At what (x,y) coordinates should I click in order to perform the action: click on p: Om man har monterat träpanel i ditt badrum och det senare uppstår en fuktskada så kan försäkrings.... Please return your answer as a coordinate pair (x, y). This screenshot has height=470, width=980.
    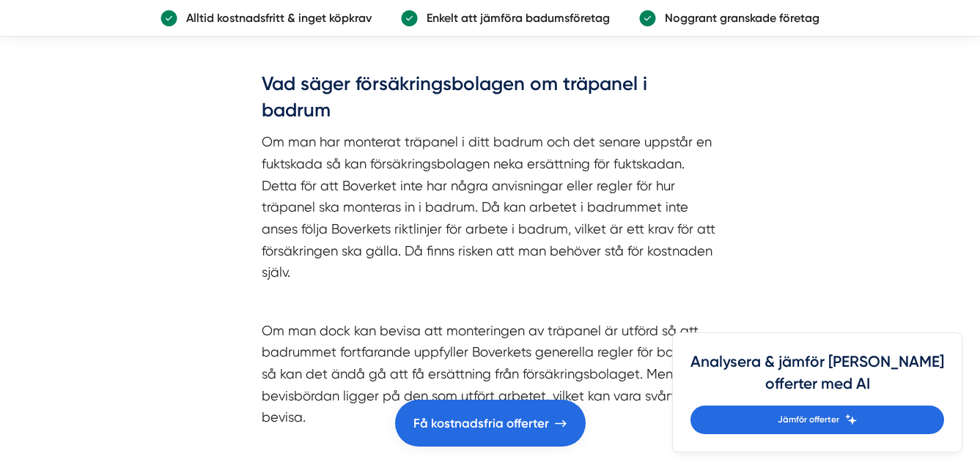
    Looking at the image, I should click on (490, 208).